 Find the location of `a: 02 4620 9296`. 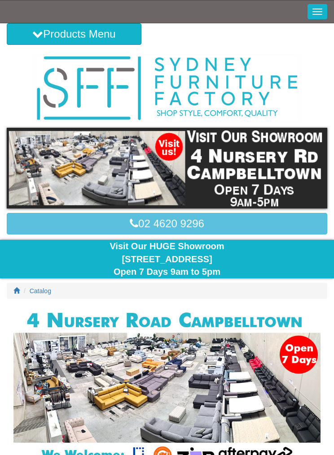

a: 02 4620 9296 is located at coordinates (167, 224).